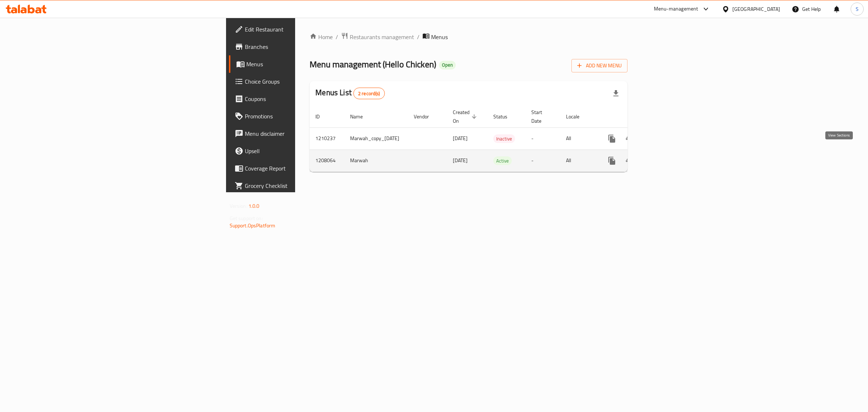 The height and width of the screenshot is (412, 868). What do you see at coordinates (300, 29) in the screenshot?
I see `a: Edit Restaurant` at bounding box center [300, 29].